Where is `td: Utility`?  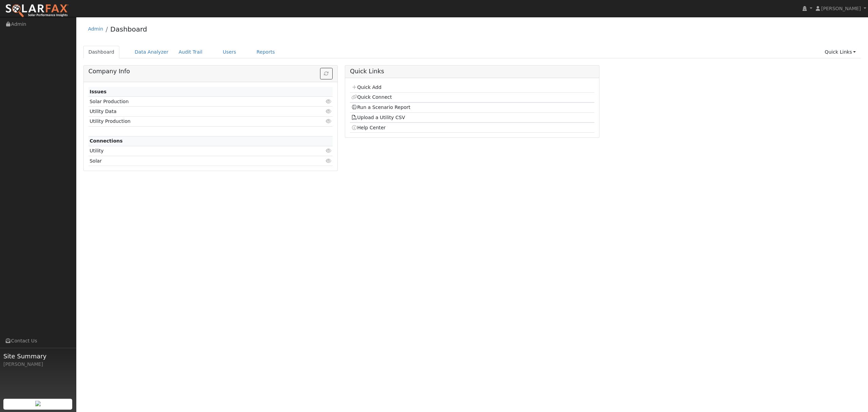
td: Utility is located at coordinates (191, 151).